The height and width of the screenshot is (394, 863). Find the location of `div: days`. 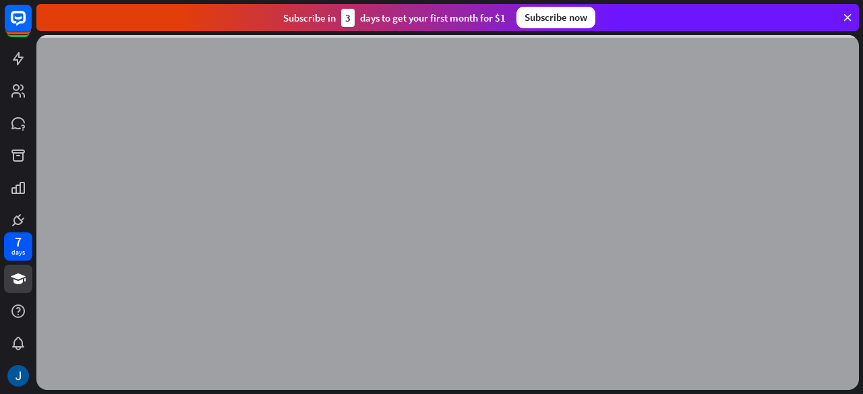

div: days is located at coordinates (18, 253).